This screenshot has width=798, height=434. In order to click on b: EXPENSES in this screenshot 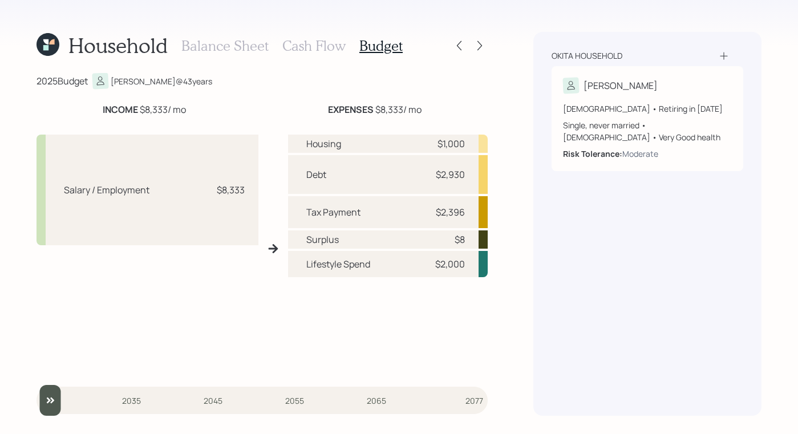, I will do `click(351, 109)`.